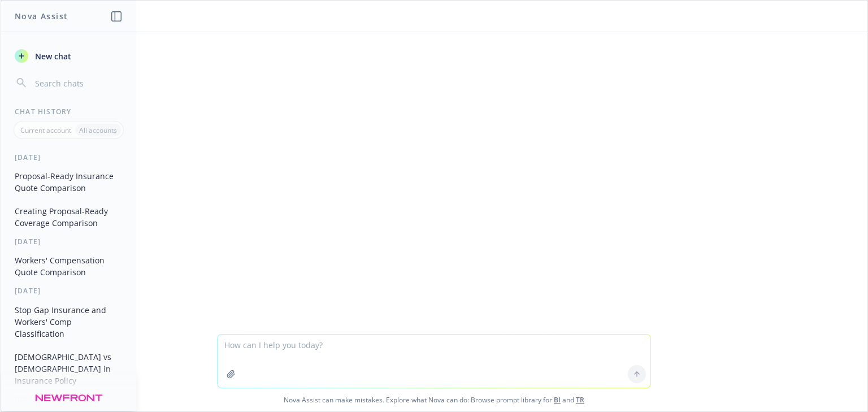  What do you see at coordinates (68, 182) in the screenshot?
I see `button: Proposal-Ready Insurance Quote Comparison` at bounding box center [68, 182].